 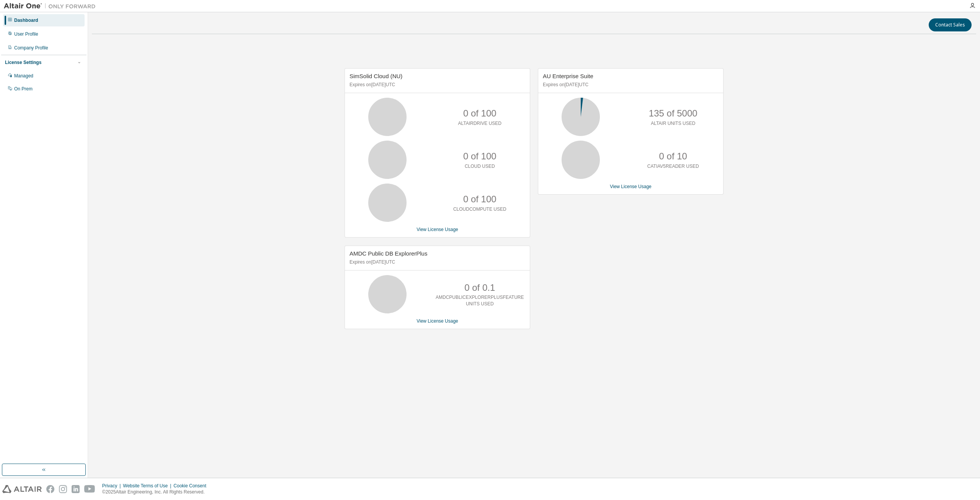 What do you see at coordinates (157, 492) in the screenshot?
I see `p: © 2025 Altair Engineering, Inc. All Rights Reserved.` at bounding box center [157, 492].